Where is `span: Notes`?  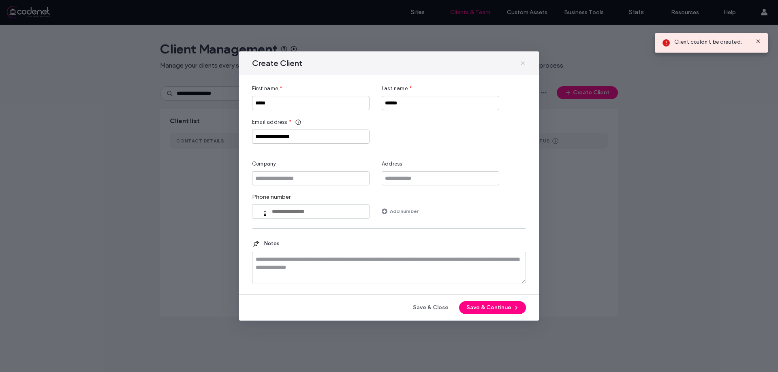
span: Notes is located at coordinates (270, 244).